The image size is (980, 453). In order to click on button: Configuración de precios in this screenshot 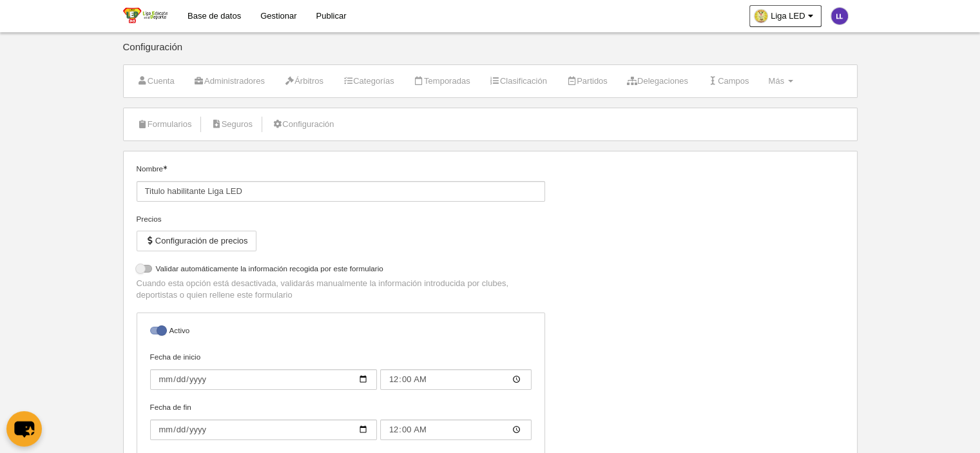, I will do `click(196, 241)`.